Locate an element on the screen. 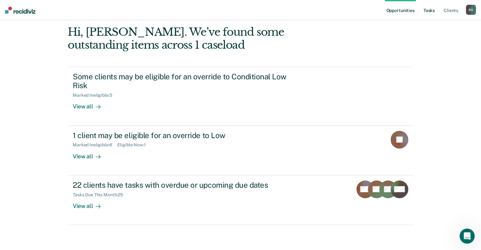  div: Tasks Due This Month : 25 is located at coordinates (100, 195).